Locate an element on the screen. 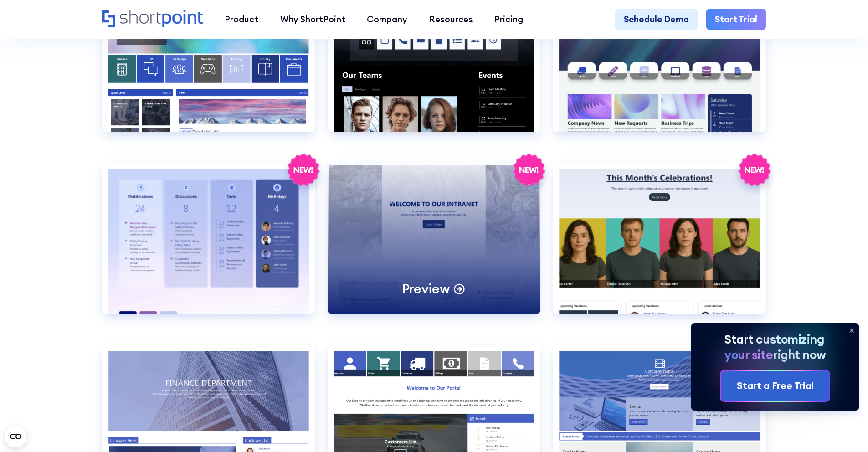 The image size is (868, 452). div: Chat Widget is located at coordinates (845, 430).